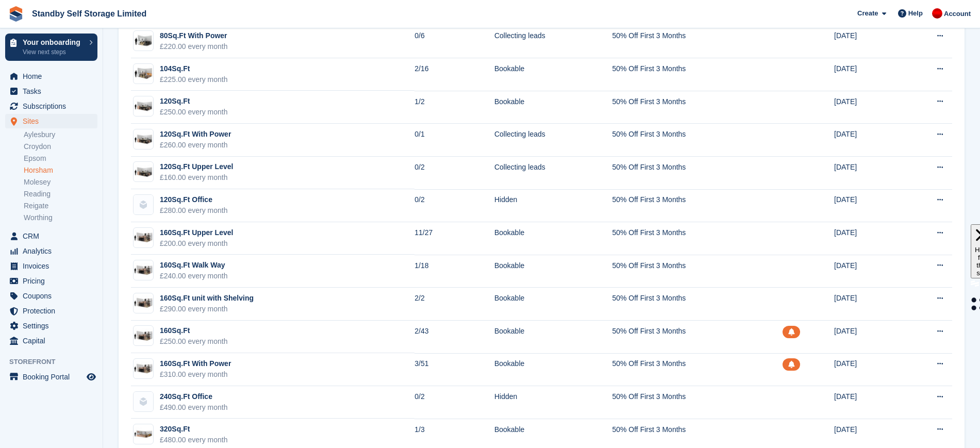 The image size is (980, 448). Describe the element at coordinates (56, 361) in the screenshot. I see `span: Storefront` at that location.